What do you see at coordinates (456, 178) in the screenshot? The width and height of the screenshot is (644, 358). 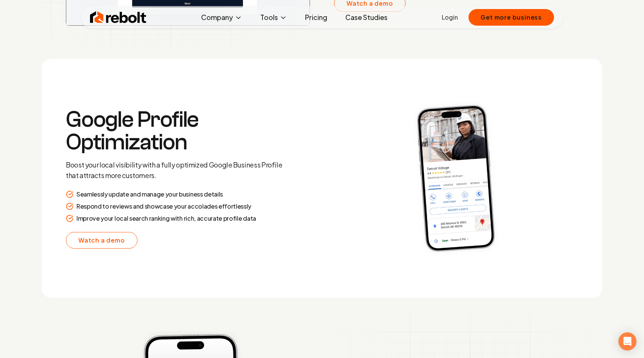 I see `img: Social Preview` at bounding box center [456, 178].